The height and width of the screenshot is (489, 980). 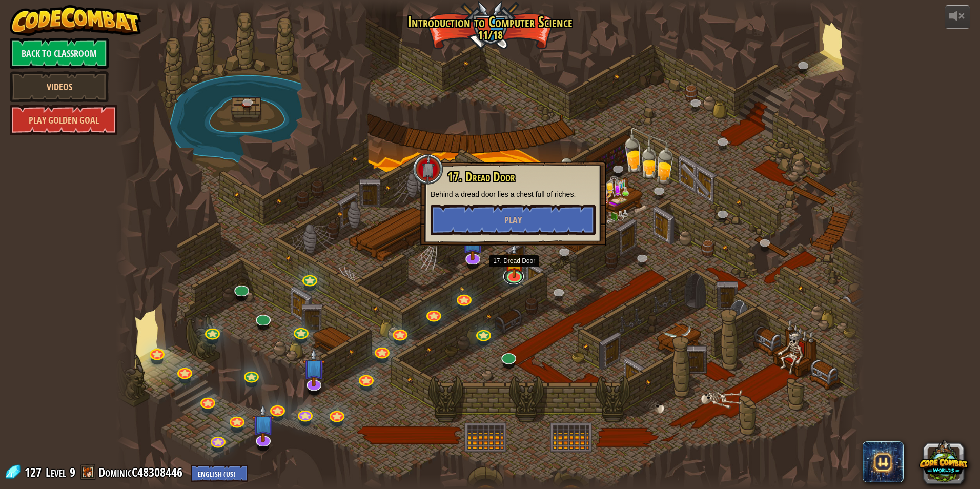 What do you see at coordinates (72, 472) in the screenshot?
I see `span: 9` at bounding box center [72, 472].